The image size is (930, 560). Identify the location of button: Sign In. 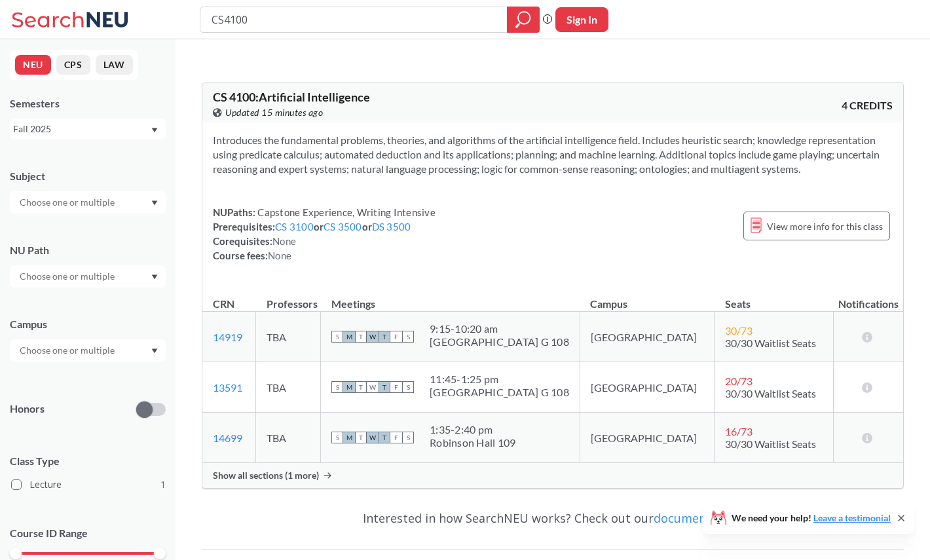
(582, 20).